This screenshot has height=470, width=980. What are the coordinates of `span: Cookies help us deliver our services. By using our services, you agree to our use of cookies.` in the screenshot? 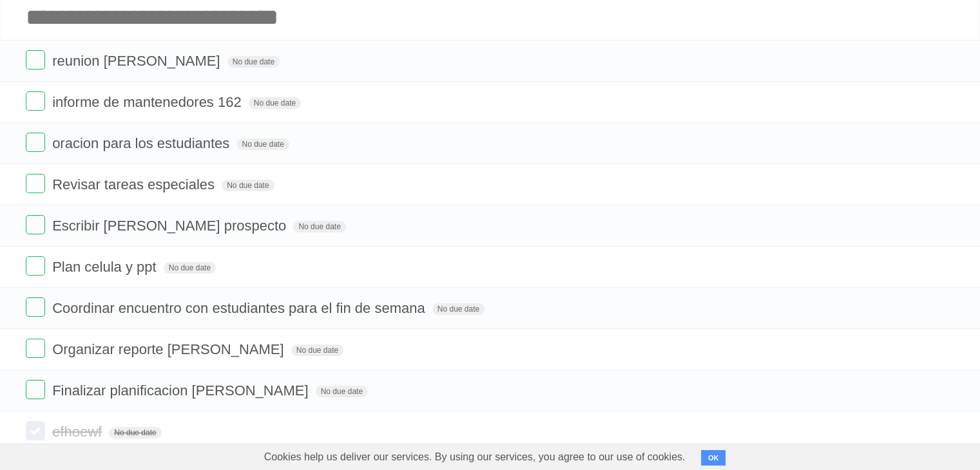 It's located at (475, 457).